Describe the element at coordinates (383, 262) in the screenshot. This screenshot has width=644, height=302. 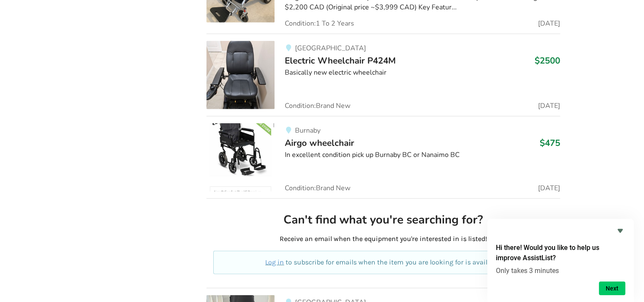
I see `p: to subscribe for emails when the item you are looking for is available.` at that location.